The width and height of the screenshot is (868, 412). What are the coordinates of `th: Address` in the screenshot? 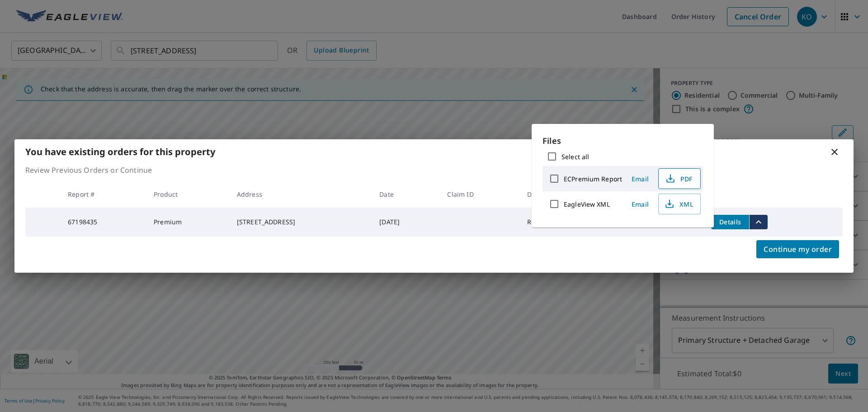 It's located at (300, 194).